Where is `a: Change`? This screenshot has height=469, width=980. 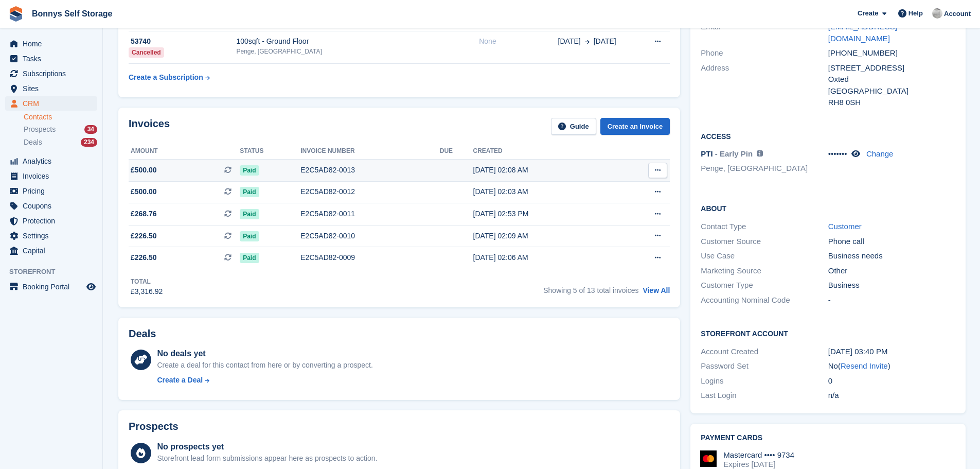 a: Change is located at coordinates (880, 154).